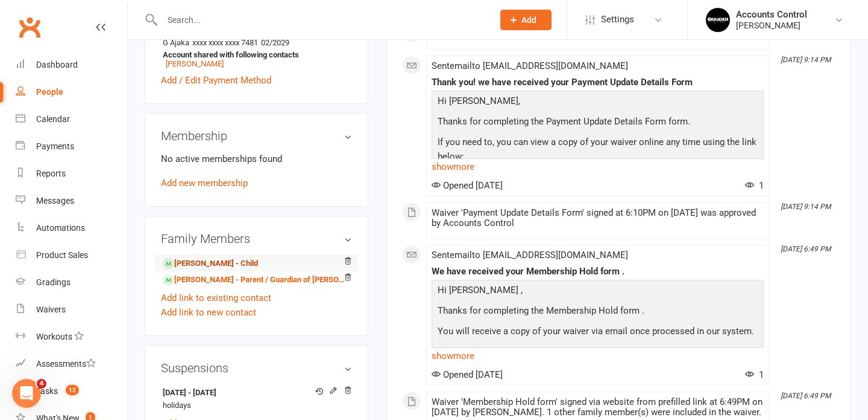 The width and height of the screenshot is (868, 420). Describe the element at coordinates (57, 64) in the screenshot. I see `div: Dashboard` at that location.